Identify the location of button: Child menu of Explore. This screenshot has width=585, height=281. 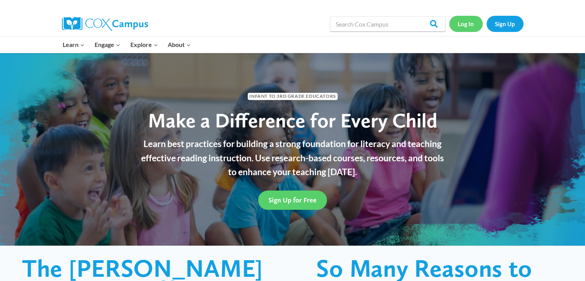
(144, 45).